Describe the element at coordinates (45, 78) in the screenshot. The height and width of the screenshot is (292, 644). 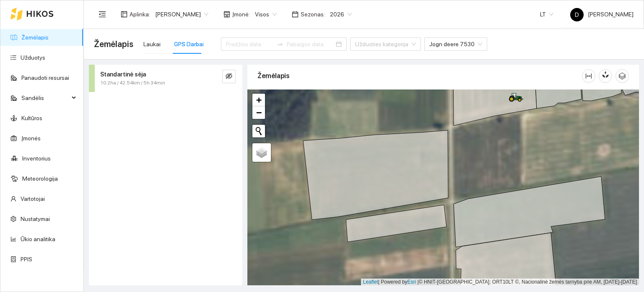
I see `a: Panaudoti resursai` at that location.